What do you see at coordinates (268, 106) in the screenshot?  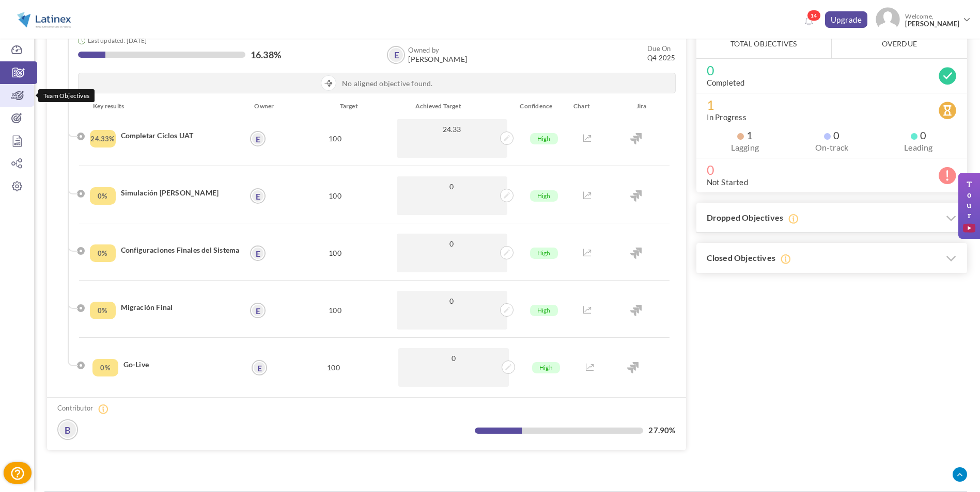 I see `div: Owner` at bounding box center [268, 106].